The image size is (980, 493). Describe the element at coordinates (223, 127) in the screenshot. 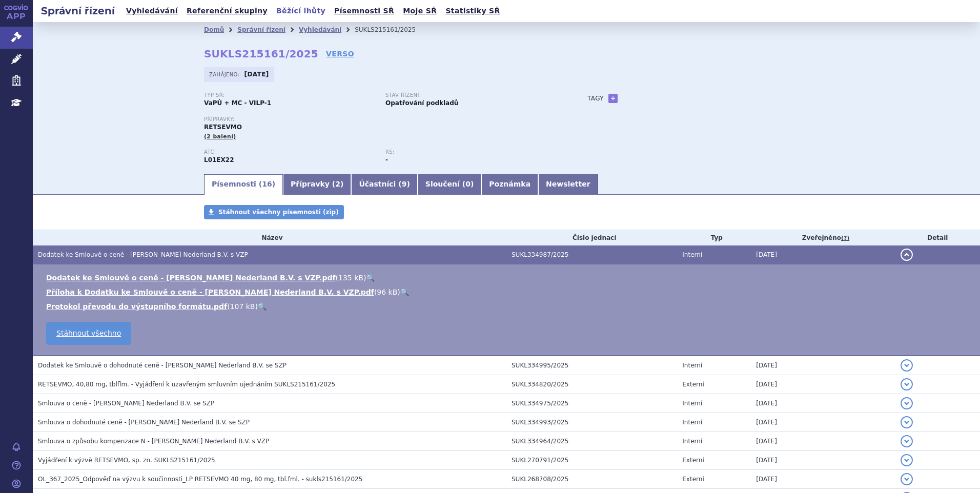

I see `span: RETSEVMO` at that location.